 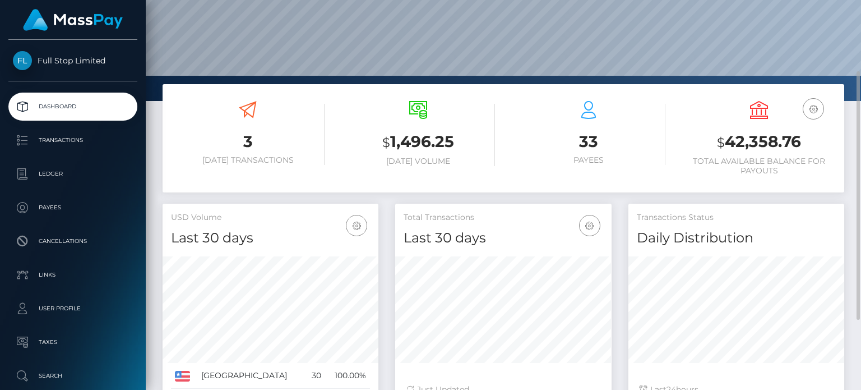 What do you see at coordinates (418, 142) in the screenshot?
I see `h3: 1,496.25` at bounding box center [418, 142].